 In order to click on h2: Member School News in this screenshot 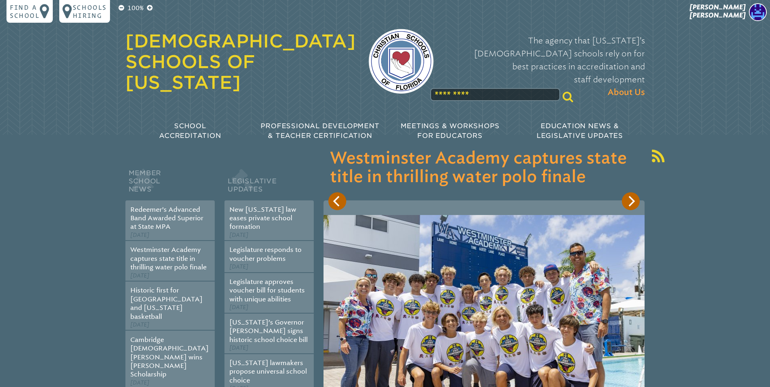, I will do `click(170, 184)`.